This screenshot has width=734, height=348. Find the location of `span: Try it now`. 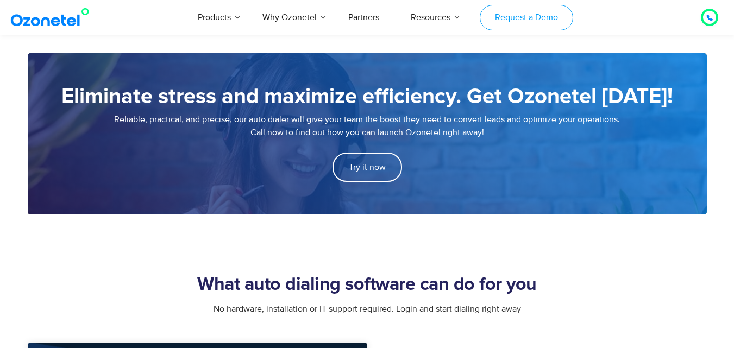

span: Try it now is located at coordinates (367, 167).